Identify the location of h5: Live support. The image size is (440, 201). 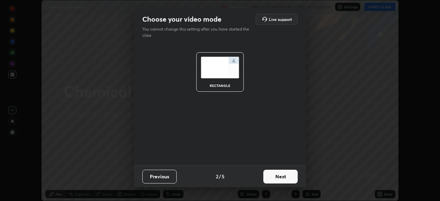
(280, 19).